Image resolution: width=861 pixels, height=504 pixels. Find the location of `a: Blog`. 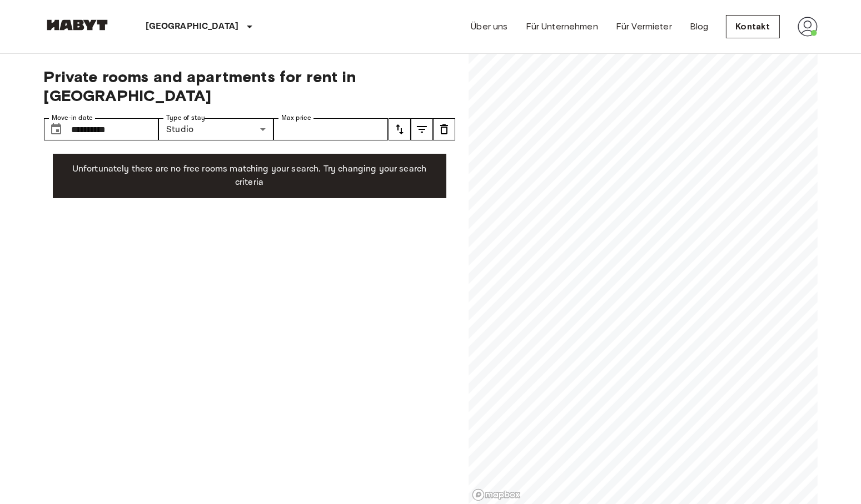

a: Blog is located at coordinates (699, 27).